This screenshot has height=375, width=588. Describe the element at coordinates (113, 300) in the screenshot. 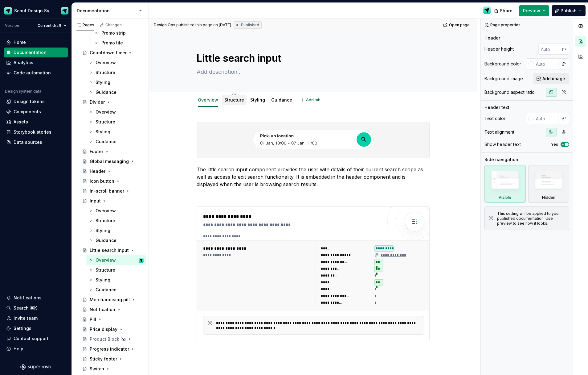

I see `a: Merchandising pill` at that location.